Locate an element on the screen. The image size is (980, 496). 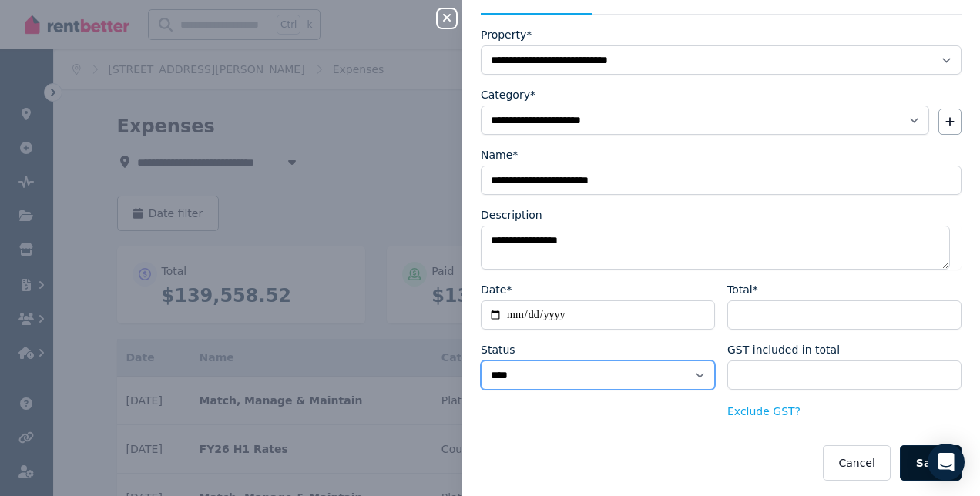
div: Open Intercom Messenger is located at coordinates (947, 462).